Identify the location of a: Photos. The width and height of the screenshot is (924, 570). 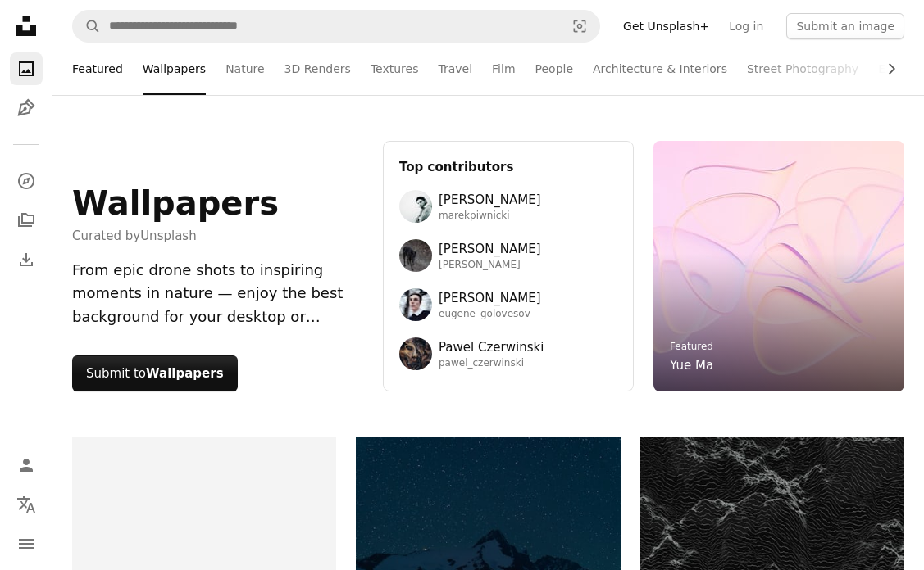
(26, 69).